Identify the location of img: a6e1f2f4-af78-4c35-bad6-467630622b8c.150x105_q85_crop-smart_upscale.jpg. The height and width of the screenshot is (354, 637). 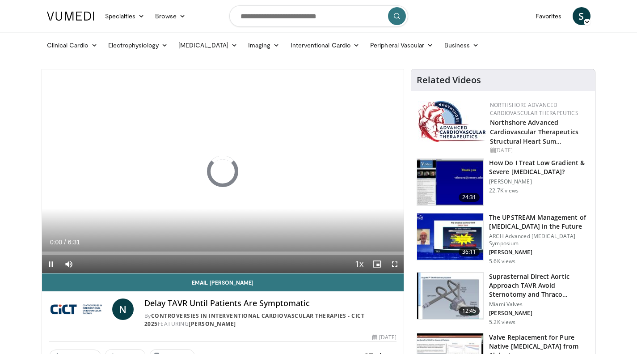
(450, 237).